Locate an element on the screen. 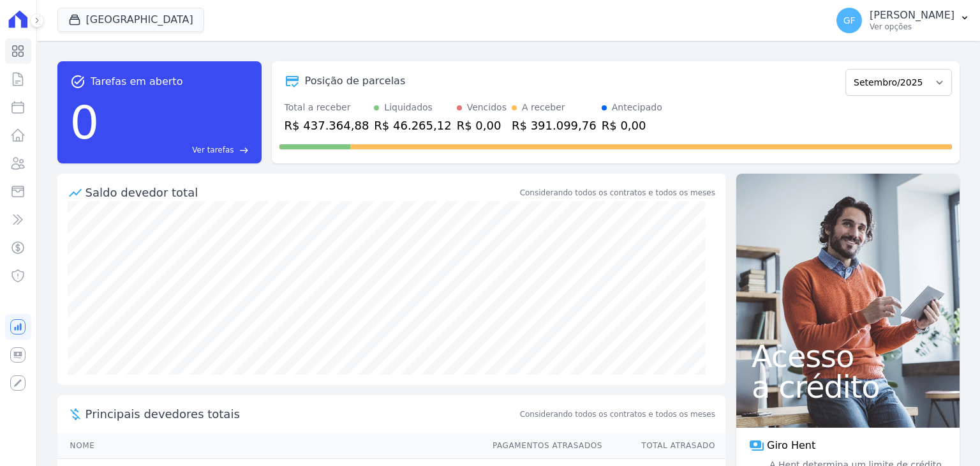  span: a crédito is located at coordinates (848, 387).